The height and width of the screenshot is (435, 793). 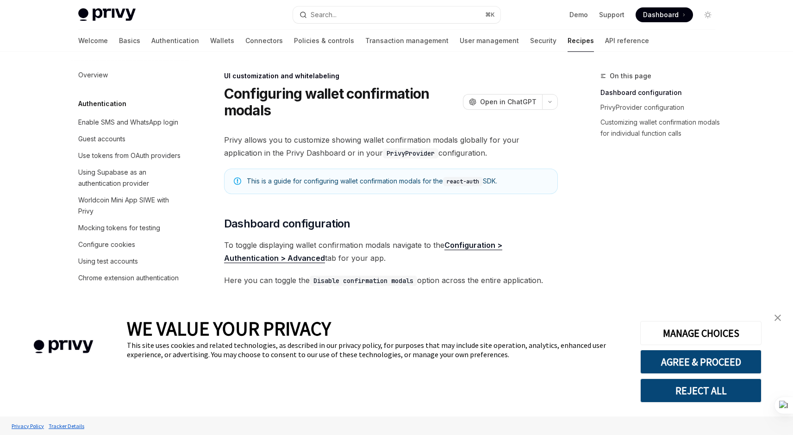 What do you see at coordinates (66, 426) in the screenshot?
I see `a: Tracker Details` at bounding box center [66, 426].